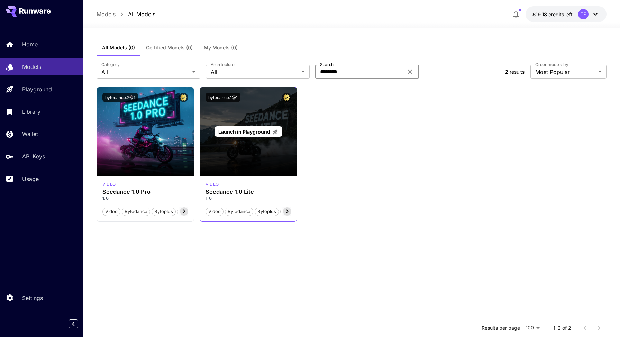  What do you see at coordinates (249, 192) in the screenshot?
I see `h3: Seedance 1.0 Lite` at bounding box center [249, 192].